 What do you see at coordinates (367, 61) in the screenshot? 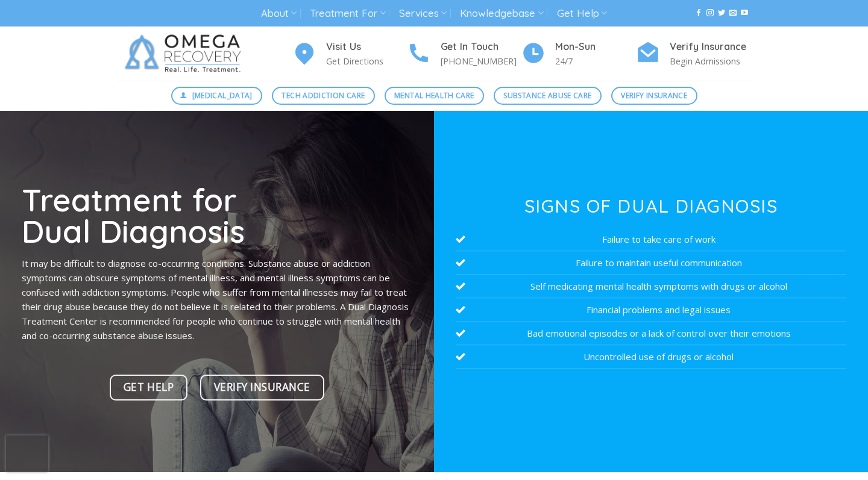
I see `p: Get Directions` at bounding box center [367, 61].